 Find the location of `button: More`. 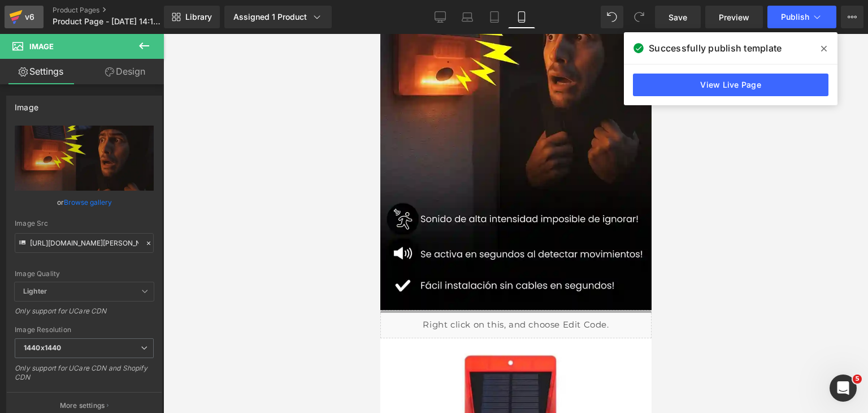

button: More is located at coordinates (852, 17).